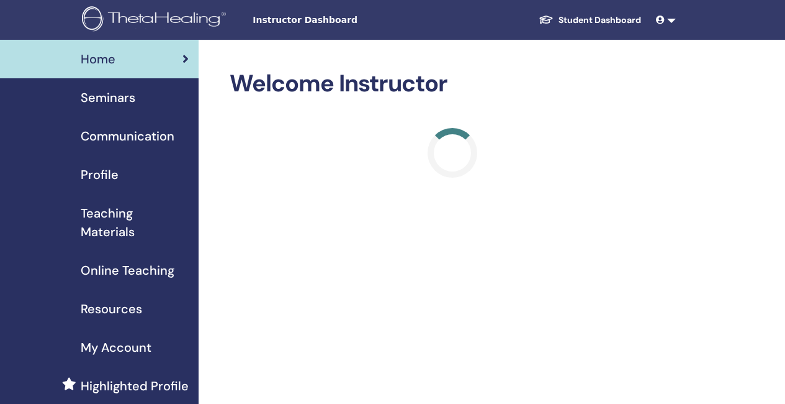 The height and width of the screenshot is (404, 785). Describe the element at coordinates (111, 309) in the screenshot. I see `span: Resources` at that location.